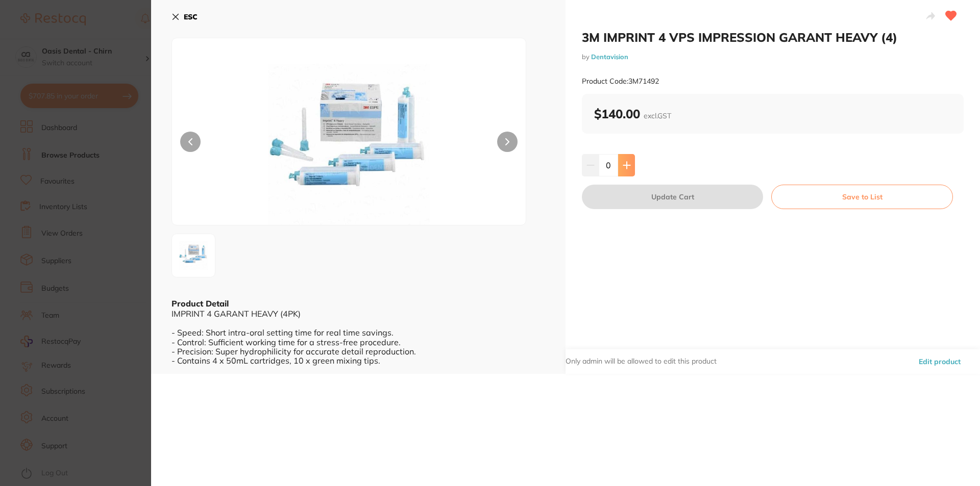 This screenshot has width=980, height=486. What do you see at coordinates (940, 362) in the screenshot?
I see `button: Edit product` at bounding box center [940, 362].